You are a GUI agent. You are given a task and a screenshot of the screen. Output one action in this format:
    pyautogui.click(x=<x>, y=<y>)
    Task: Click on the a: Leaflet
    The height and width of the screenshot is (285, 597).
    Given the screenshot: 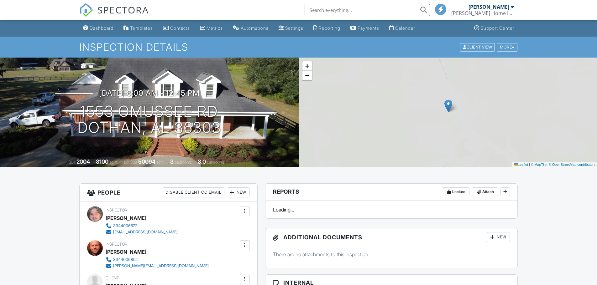 What is the action you would take?
    pyautogui.click(x=521, y=165)
    